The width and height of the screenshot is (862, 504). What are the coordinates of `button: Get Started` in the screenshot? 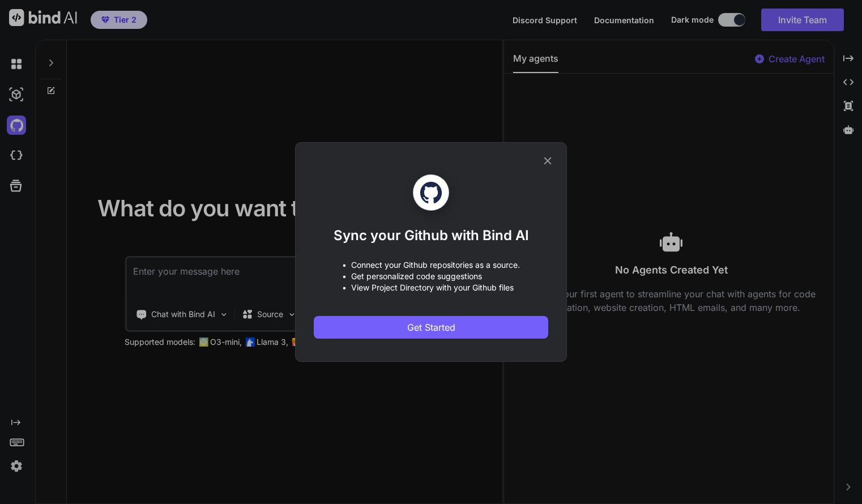 It's located at (431, 327).